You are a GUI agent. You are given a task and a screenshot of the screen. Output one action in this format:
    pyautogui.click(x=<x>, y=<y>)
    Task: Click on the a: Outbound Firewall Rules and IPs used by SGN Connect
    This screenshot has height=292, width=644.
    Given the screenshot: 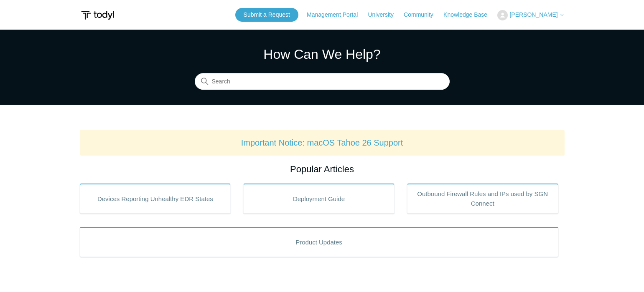 What is the action you would take?
    pyautogui.click(x=483, y=199)
    